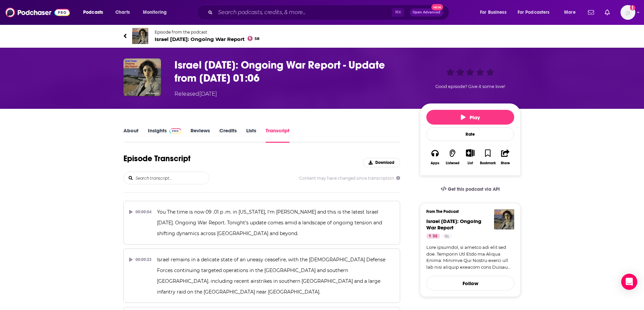 This screenshot has width=644, height=310. Describe the element at coordinates (38, 12) in the screenshot. I see `img: Podchaser - Follow, Share and Rate Podcasts` at that location.